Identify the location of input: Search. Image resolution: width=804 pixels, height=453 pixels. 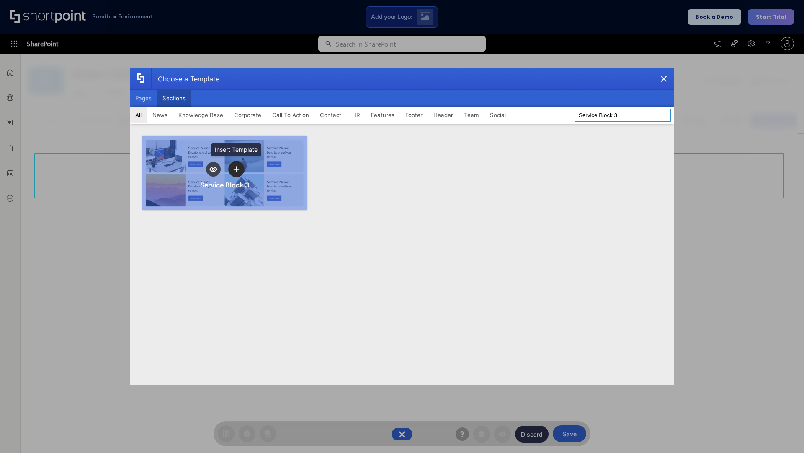
(623, 115).